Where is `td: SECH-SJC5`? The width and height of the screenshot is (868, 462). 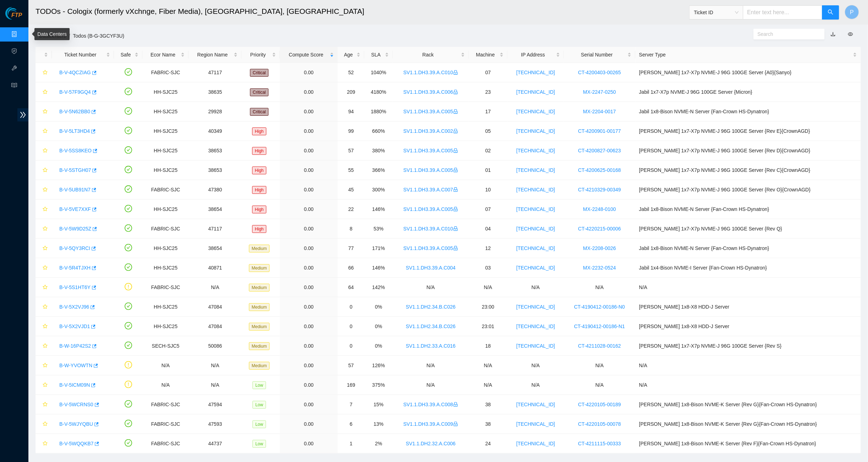
td: SECH-SJC5 is located at coordinates (165, 345).